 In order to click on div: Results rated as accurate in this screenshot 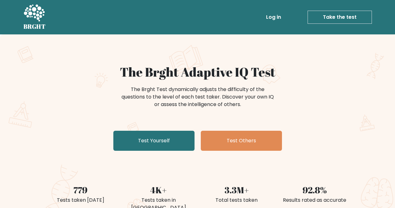, I will do `click(315, 200)`.